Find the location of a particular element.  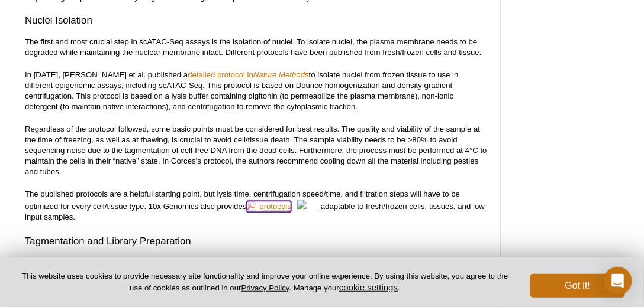

button: Got it! is located at coordinates (578, 286).